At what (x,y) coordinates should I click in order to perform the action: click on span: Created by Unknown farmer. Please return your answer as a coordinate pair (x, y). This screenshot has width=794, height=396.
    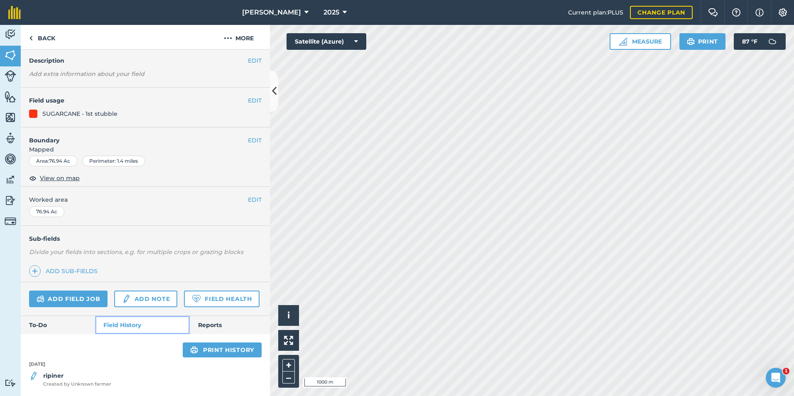
    Looking at the image, I should click on (77, 385).